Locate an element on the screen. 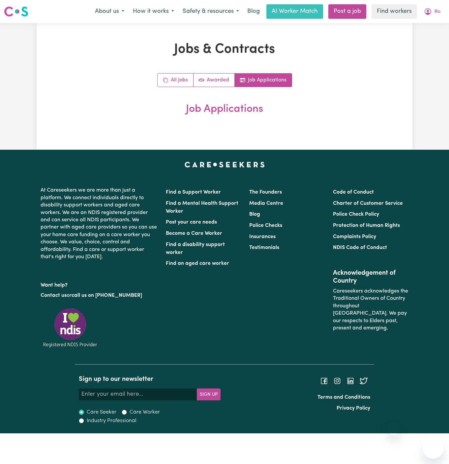 Image resolution: width=449 pixels, height=464 pixels. img: Registered NDIS provider is located at coordinates (70, 328).